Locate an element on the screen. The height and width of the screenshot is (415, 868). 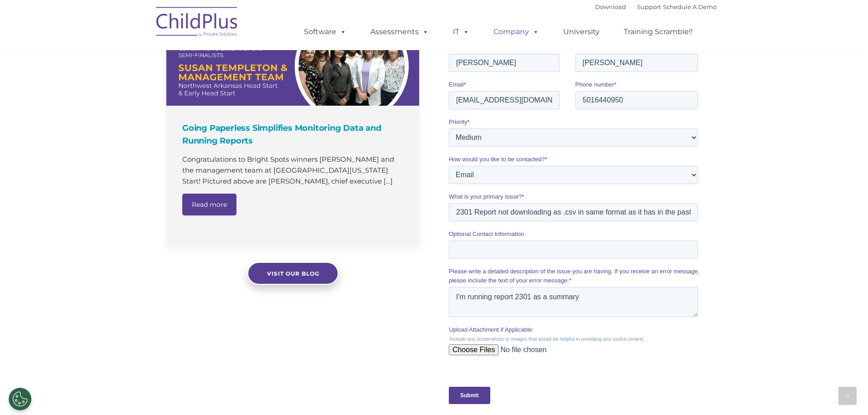
a: IT is located at coordinates (461, 32).